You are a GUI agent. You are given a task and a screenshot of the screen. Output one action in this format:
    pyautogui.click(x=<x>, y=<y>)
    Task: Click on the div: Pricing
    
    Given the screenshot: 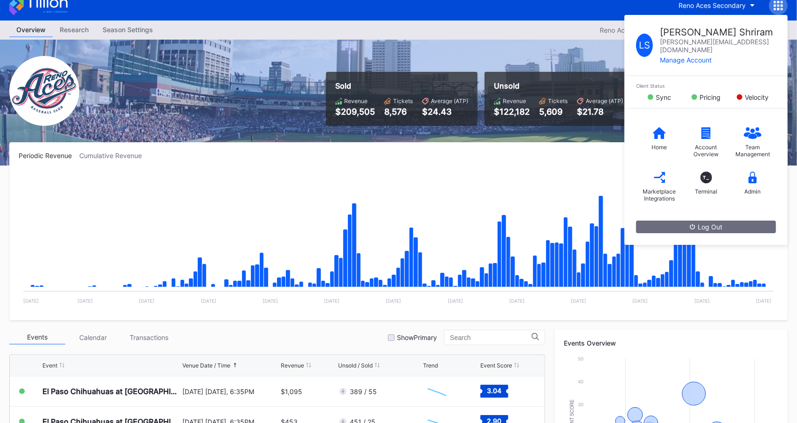 What is the action you would take?
    pyautogui.click(x=709, y=97)
    